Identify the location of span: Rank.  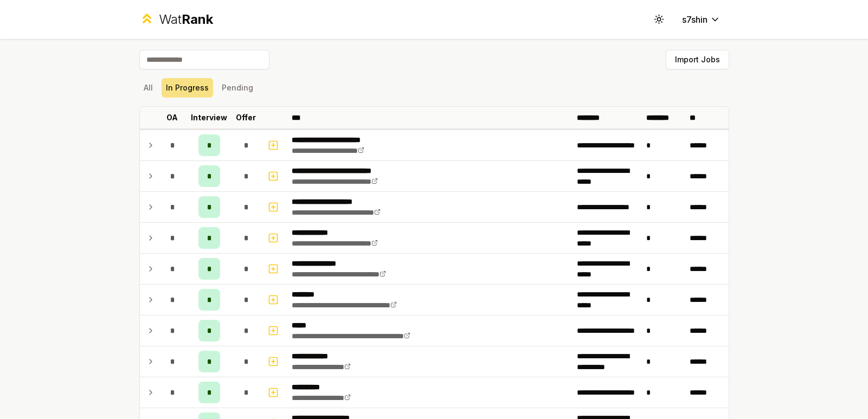
(197, 19).